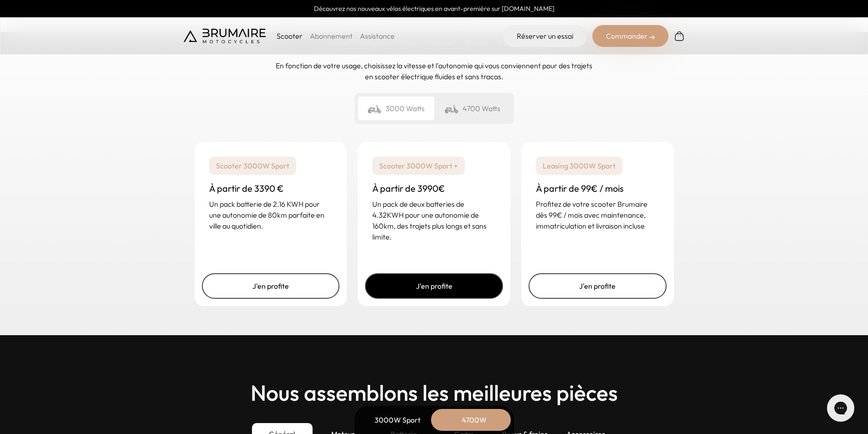 This screenshot has width=868, height=434. What do you see at coordinates (331, 36) in the screenshot?
I see `a: Abonnement` at bounding box center [331, 36].